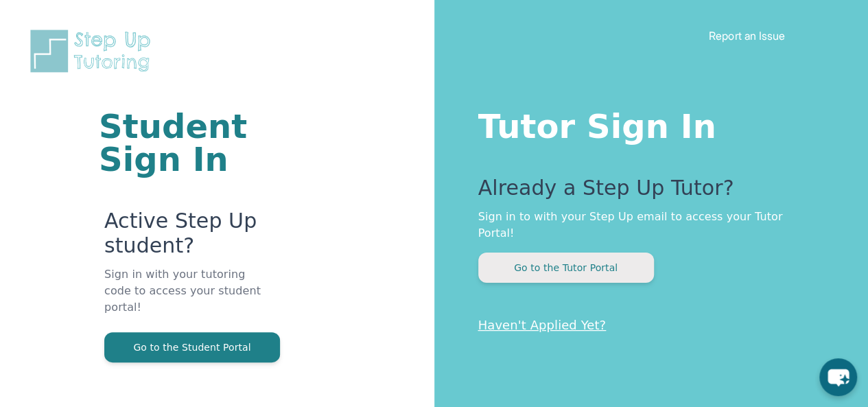 This screenshot has width=868, height=407. I want to click on h1: Student Sign In, so click(184, 143).